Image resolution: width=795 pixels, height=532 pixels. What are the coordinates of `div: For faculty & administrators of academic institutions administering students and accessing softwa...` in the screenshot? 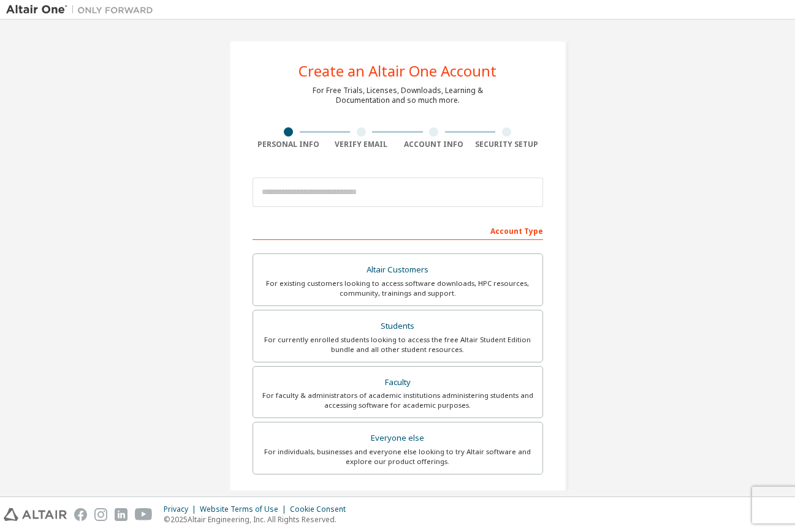 It's located at (398, 400).